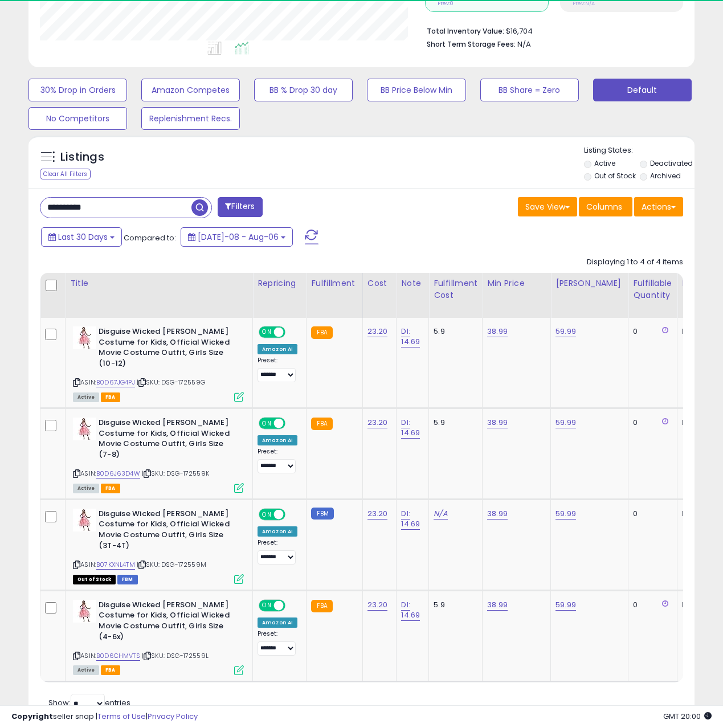 The height and width of the screenshot is (728, 723). What do you see at coordinates (666, 175) in the screenshot?
I see `label: Archived` at bounding box center [666, 175].